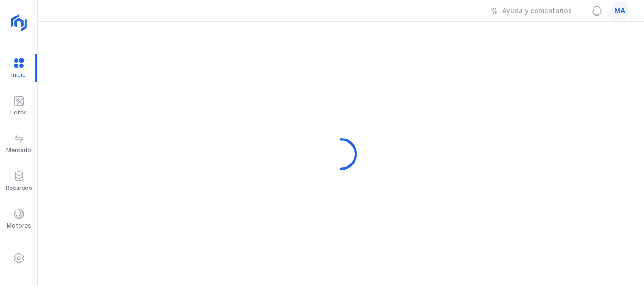  I want to click on img: logoRight.svg, so click(19, 22).